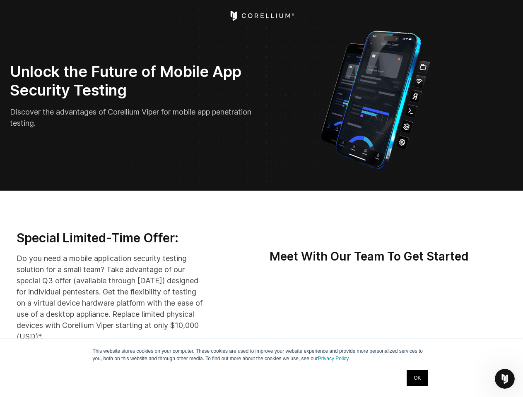  I want to click on h3: Special Limited-Time Offer:, so click(110, 238).